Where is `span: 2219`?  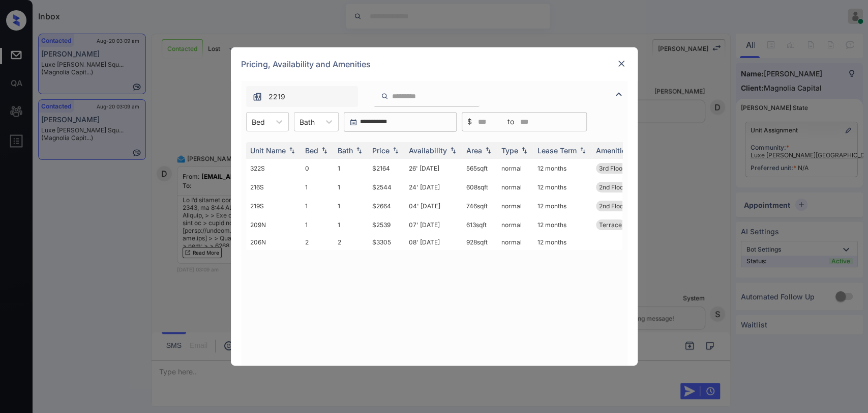 span: 2219 is located at coordinates (276, 97).